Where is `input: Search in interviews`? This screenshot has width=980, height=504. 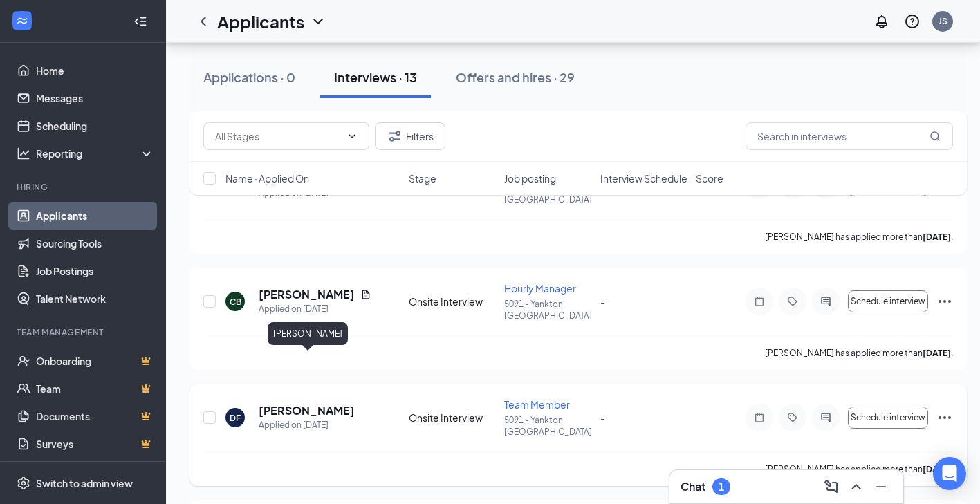
input: Search in interviews is located at coordinates (849, 136).